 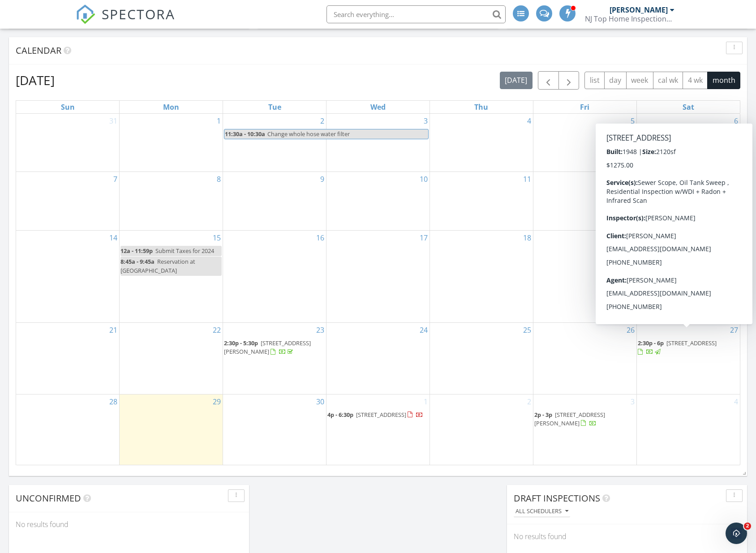 What do you see at coordinates (736, 121) in the screenshot?
I see `a: Go to September 6, 2025` at bounding box center [736, 121].